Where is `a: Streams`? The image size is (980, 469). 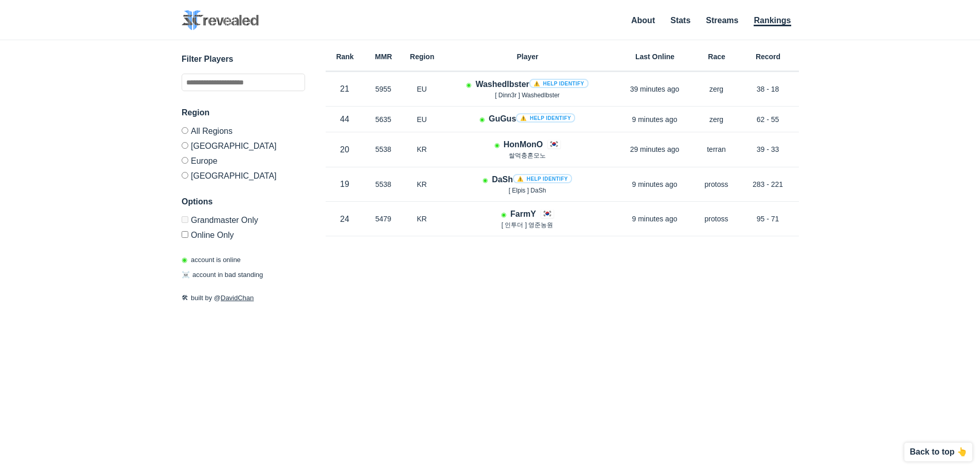 a: Streams is located at coordinates (721, 20).